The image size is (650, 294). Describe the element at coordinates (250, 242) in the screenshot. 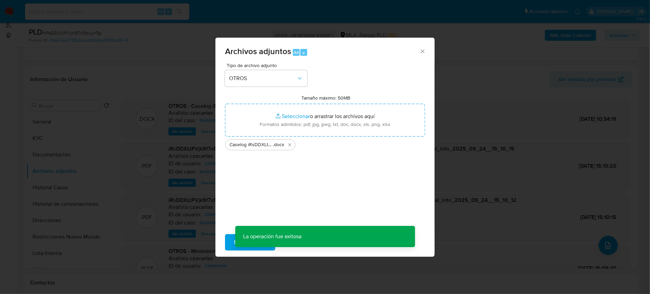

I see `button: Subir archivo` at that location.